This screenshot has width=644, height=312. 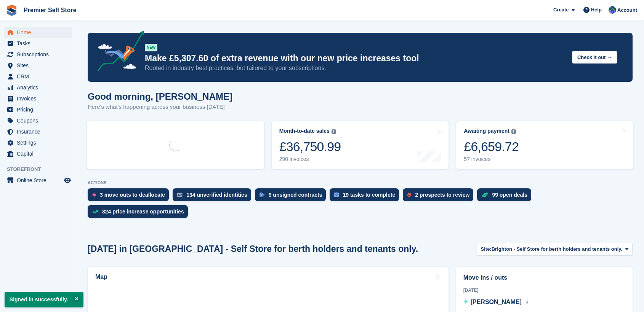 What do you see at coordinates (442, 195) in the screenshot?
I see `div: 2 prospects to review` at bounding box center [442, 195].